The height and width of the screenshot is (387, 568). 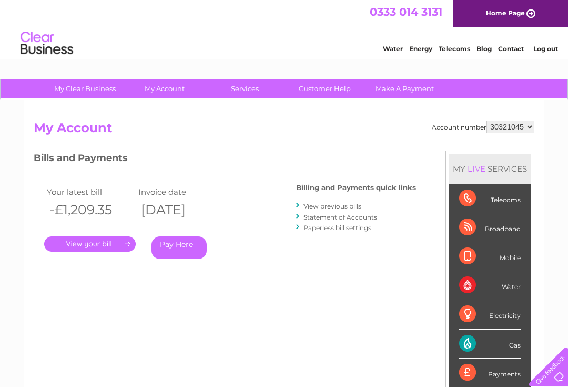 What do you see at coordinates (477, 168) in the screenshot?
I see `div: LIVE` at bounding box center [477, 168].